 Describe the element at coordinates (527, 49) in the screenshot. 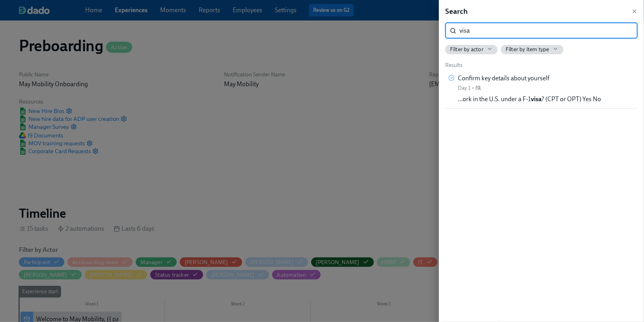

I see `span: Filter by item type` at that location.